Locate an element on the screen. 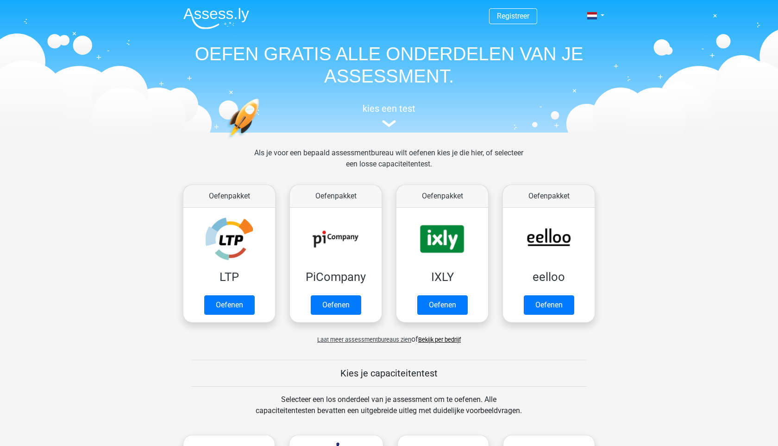 Image resolution: width=778 pixels, height=446 pixels. div: of is located at coordinates (389, 335).